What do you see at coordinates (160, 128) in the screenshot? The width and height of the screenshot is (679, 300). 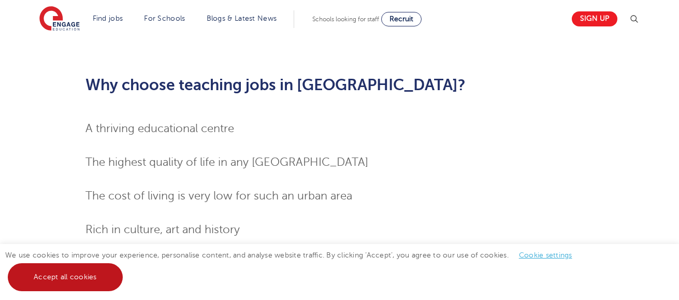 I see `span: A thriving educational centre` at bounding box center [160, 128].